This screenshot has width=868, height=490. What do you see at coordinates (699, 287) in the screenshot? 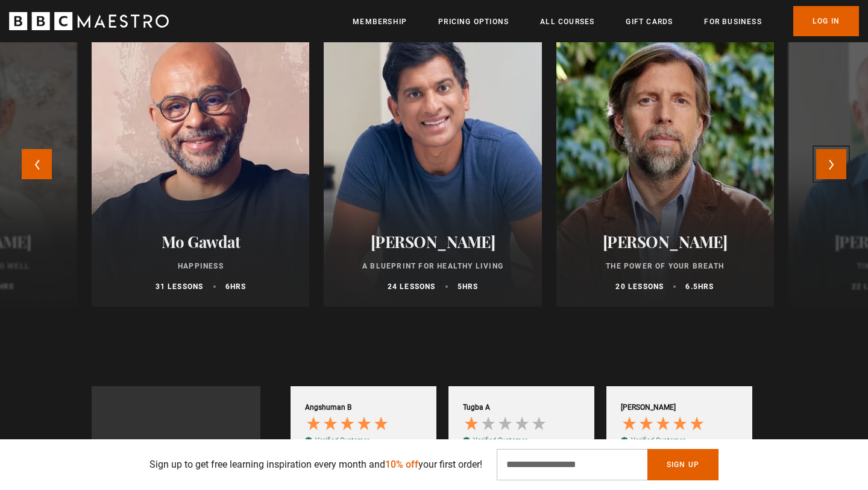
I see `p: 6.5` at bounding box center [699, 287].